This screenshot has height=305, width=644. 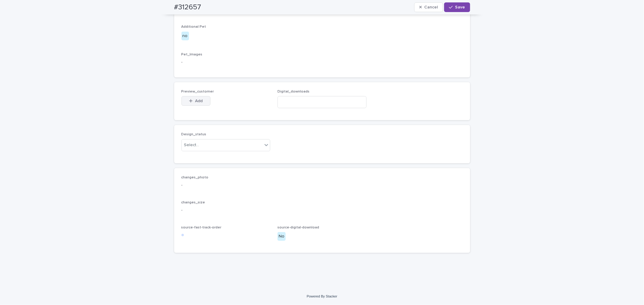 I want to click on span: Pet_Images, so click(x=192, y=54).